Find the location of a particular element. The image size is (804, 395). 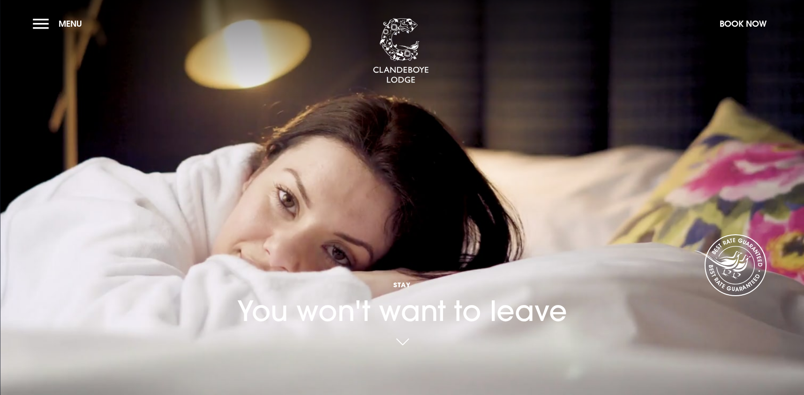

img: Clandeboye Lodge is located at coordinates (401, 51).